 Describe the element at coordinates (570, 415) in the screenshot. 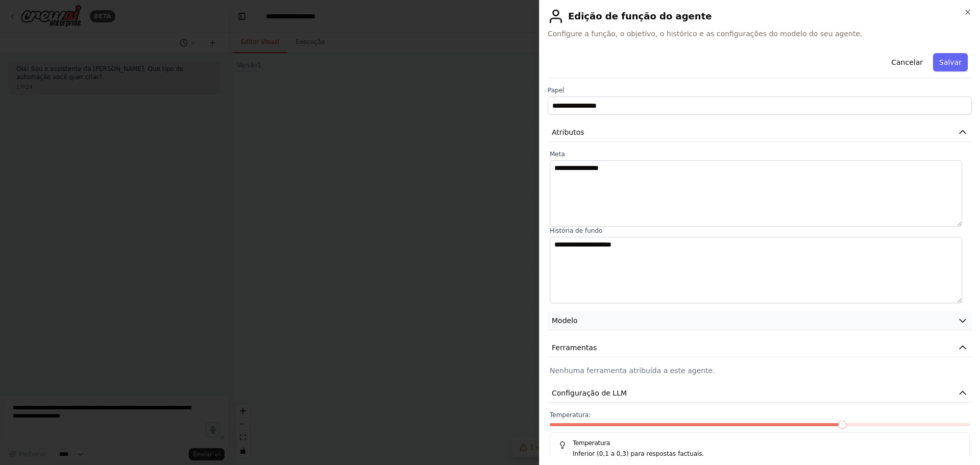

I see `font: Temperatura:` at that location.